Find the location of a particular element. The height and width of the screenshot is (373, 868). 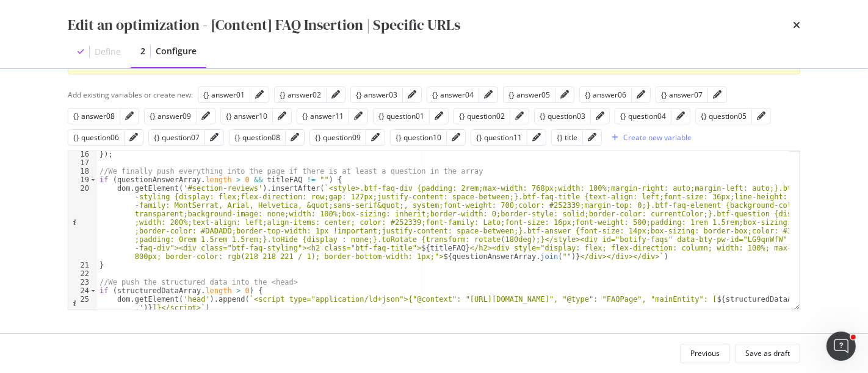

span: Info, read annotations row 25 is located at coordinates (74, 300).